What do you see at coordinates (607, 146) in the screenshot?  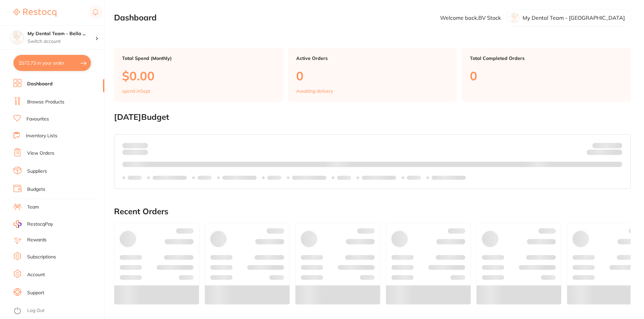 I see `p: Budget:` at bounding box center [607, 146].